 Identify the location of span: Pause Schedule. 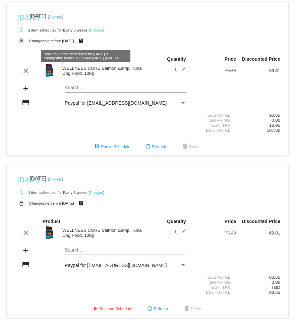
(111, 147).